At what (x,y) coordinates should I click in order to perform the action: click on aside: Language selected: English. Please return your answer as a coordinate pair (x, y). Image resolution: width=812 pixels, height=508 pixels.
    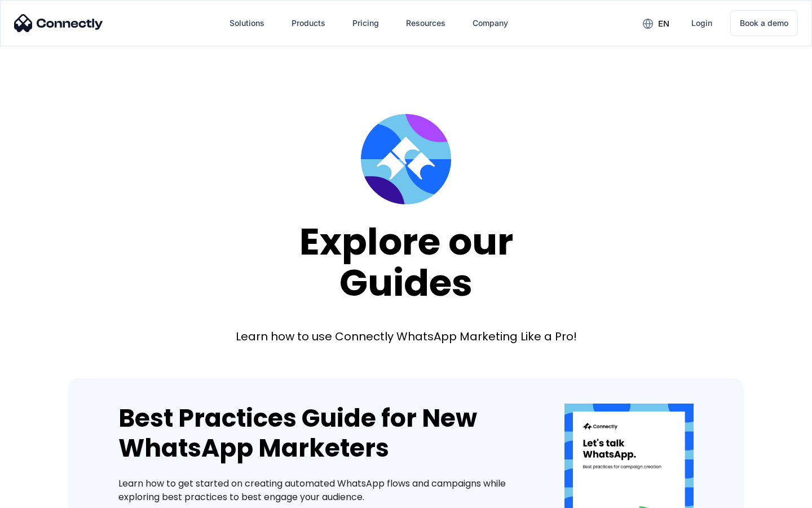
    Looking at the image, I should click on (40, 496).